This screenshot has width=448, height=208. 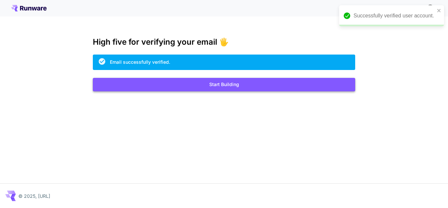 I want to click on div: Email successfully verified., so click(x=140, y=62).